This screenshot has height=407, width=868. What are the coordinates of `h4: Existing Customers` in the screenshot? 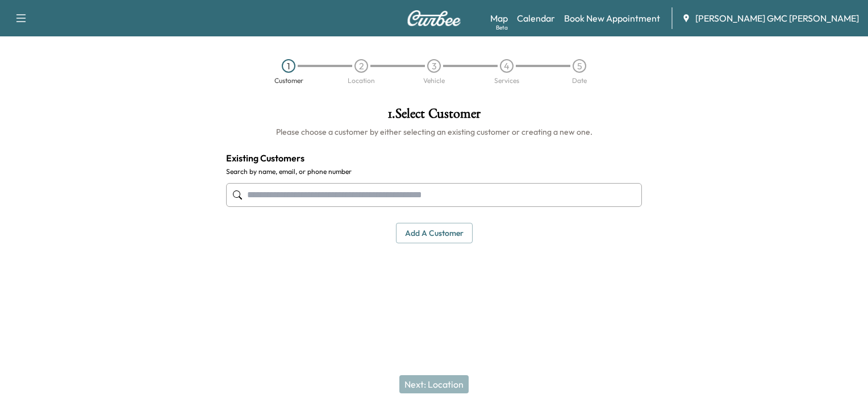 It's located at (434, 158).